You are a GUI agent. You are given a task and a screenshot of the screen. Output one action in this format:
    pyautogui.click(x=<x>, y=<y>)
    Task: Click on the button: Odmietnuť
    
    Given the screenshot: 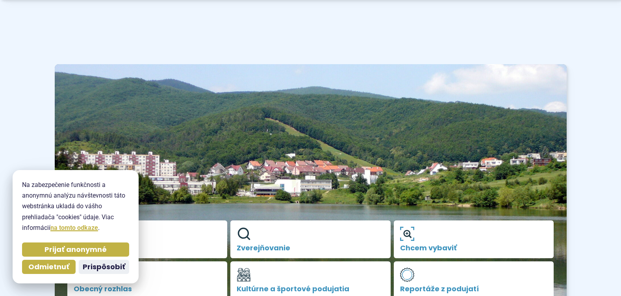 What is the action you would take?
    pyautogui.click(x=49, y=267)
    